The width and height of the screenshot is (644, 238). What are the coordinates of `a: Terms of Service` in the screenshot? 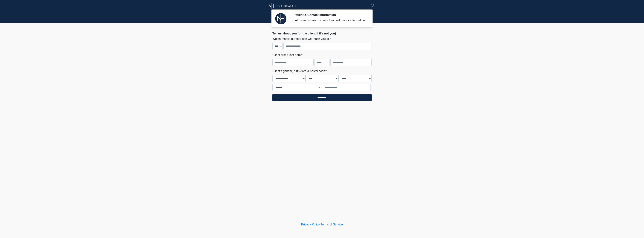 It's located at (331, 224).